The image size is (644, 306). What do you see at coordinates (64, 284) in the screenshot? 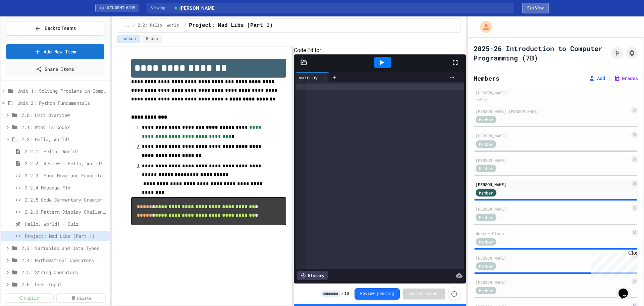
I see `span: 2.6: User Input` at bounding box center [64, 284].